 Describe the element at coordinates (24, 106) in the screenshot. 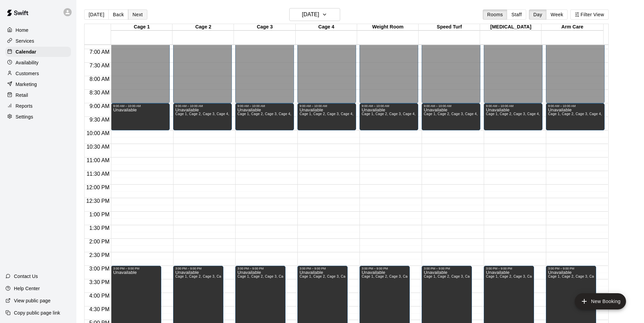

I see `p: Reports` at that location.